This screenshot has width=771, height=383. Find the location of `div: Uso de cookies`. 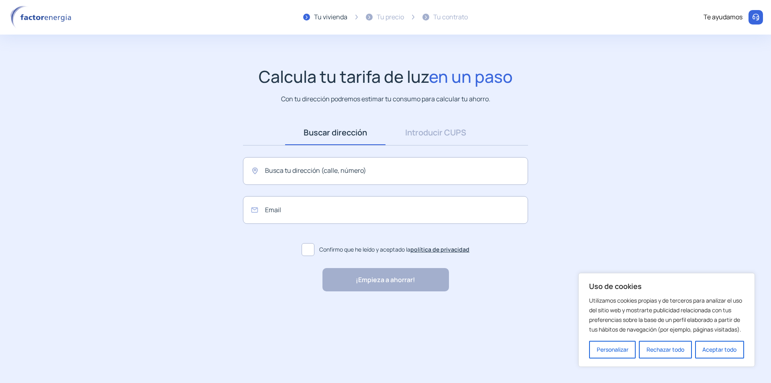

div: Uso de cookies is located at coordinates (667, 320).